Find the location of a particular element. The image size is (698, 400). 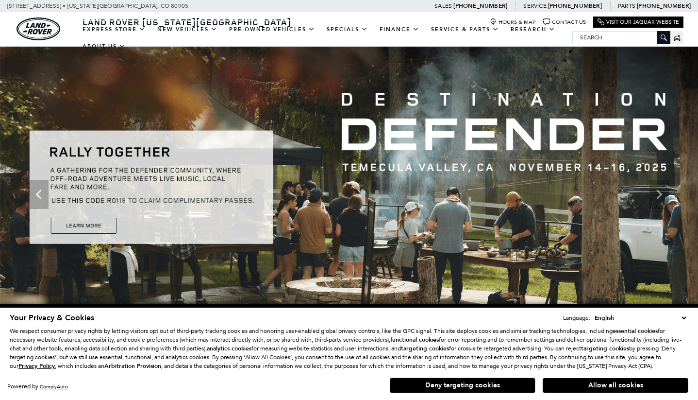

span: Your Privacy & Cookies is located at coordinates (52, 318).